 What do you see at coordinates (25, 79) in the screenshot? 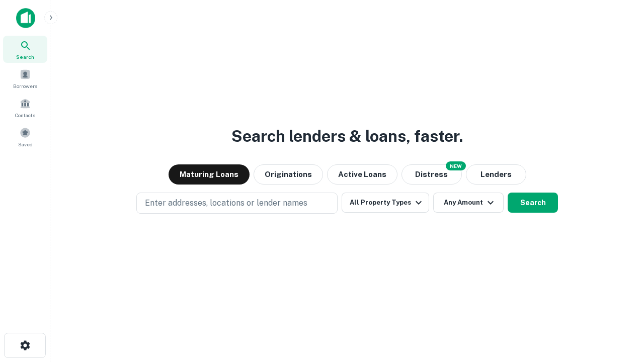
I see `div: Borrowers` at bounding box center [25, 79].